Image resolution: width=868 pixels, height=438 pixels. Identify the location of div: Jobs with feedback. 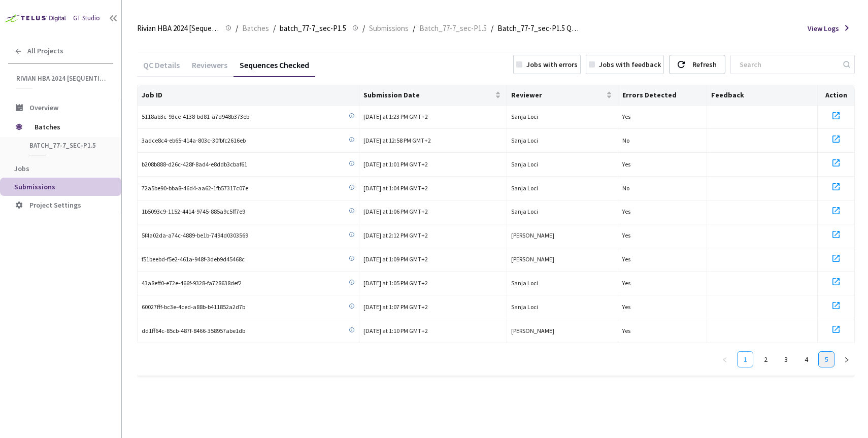
(630, 65).